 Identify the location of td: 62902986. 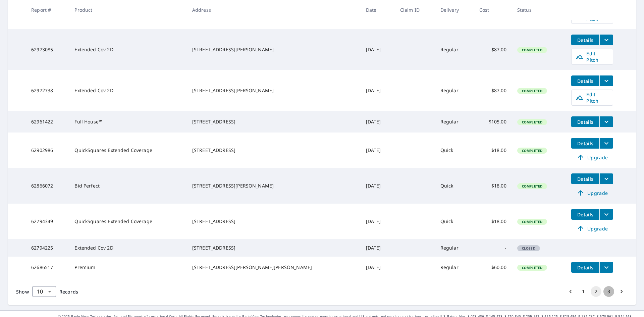
(47, 150).